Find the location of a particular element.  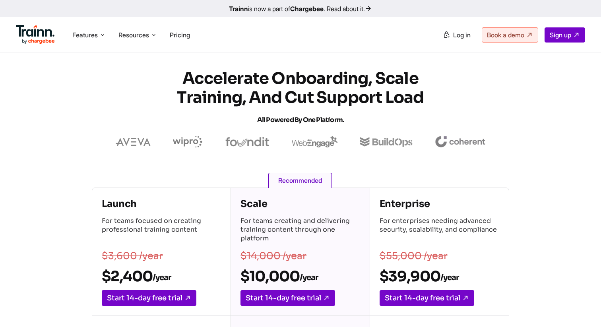

s: $14,000 /year is located at coordinates (273, 256).